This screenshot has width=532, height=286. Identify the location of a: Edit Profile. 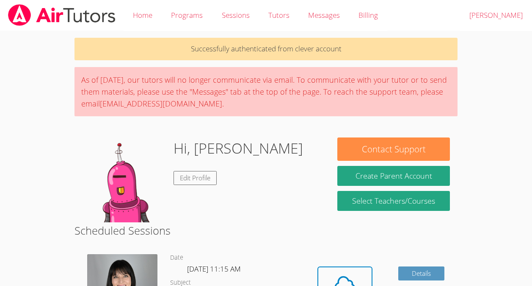
(195, 177).